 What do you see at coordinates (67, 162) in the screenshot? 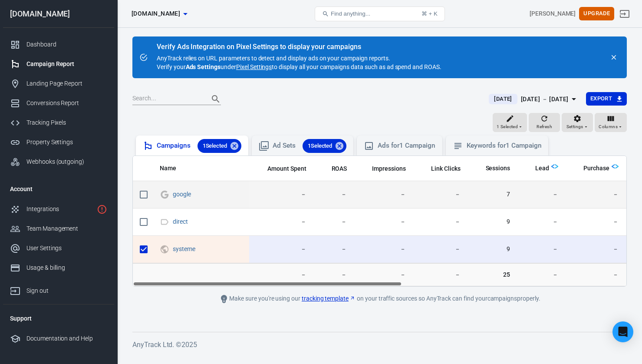
I see `div: Webhooks (outgoing)` at bounding box center [67, 162].